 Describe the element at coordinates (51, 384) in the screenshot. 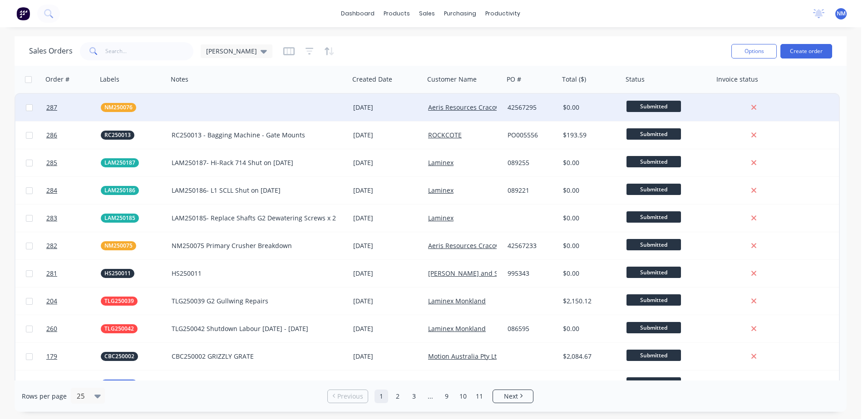

I see `span: 231` at that location.